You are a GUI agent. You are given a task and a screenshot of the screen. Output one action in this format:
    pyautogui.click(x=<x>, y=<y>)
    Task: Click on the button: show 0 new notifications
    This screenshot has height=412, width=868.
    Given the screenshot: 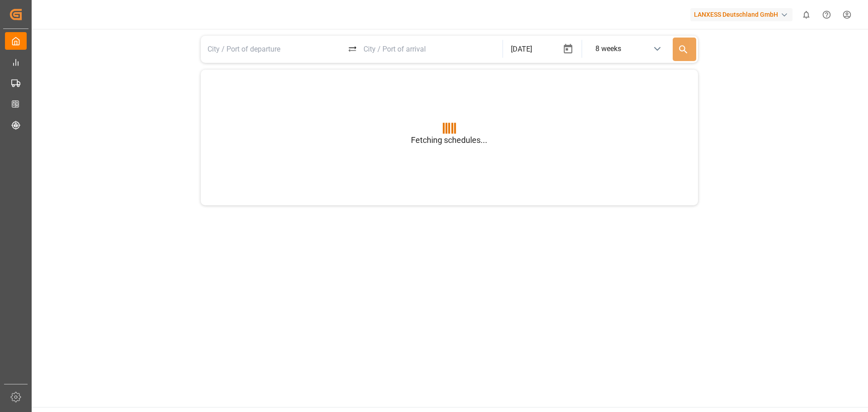 What is the action you would take?
    pyautogui.click(x=806, y=15)
    